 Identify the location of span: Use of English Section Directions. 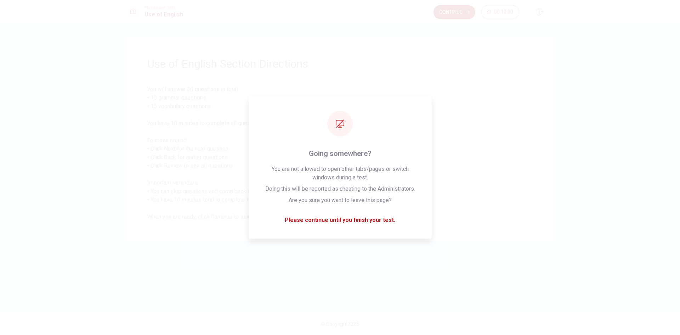
(340, 64).